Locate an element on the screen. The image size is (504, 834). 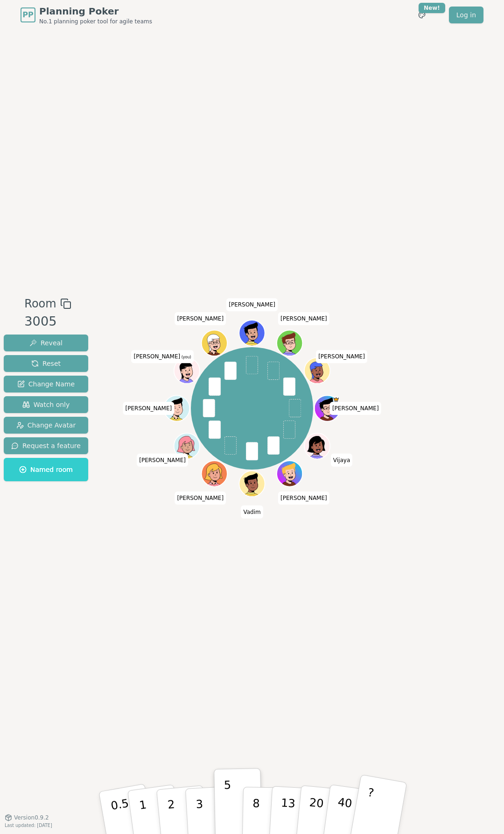
span: Room is located at coordinates (40, 303).